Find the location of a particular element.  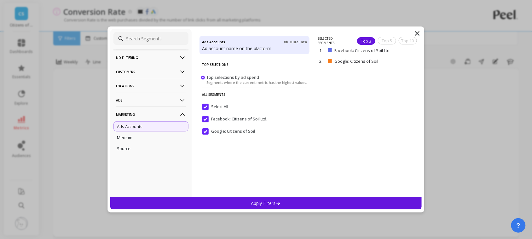

p: Apply Filters is located at coordinates (266, 203).